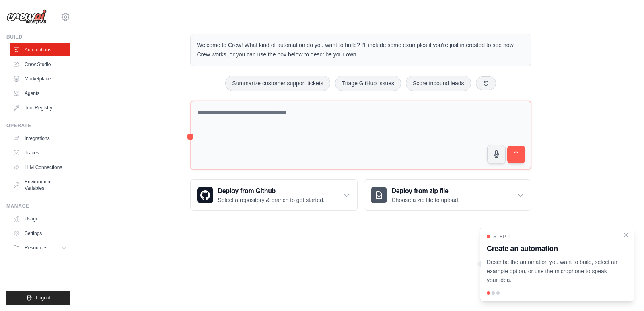 The height and width of the screenshot is (311, 644). I want to click on button: Summarize customer support tickets, so click(277, 83).